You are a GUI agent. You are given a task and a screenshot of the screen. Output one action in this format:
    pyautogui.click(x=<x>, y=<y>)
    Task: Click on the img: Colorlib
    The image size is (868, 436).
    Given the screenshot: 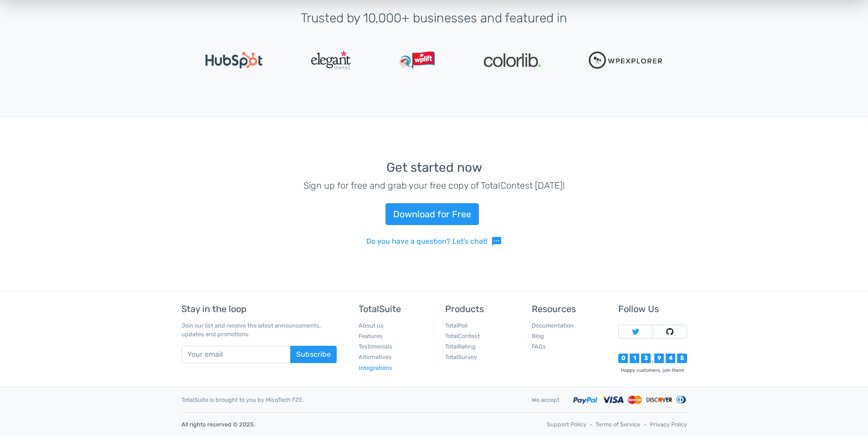 What is the action you would take?
    pyautogui.click(x=512, y=60)
    